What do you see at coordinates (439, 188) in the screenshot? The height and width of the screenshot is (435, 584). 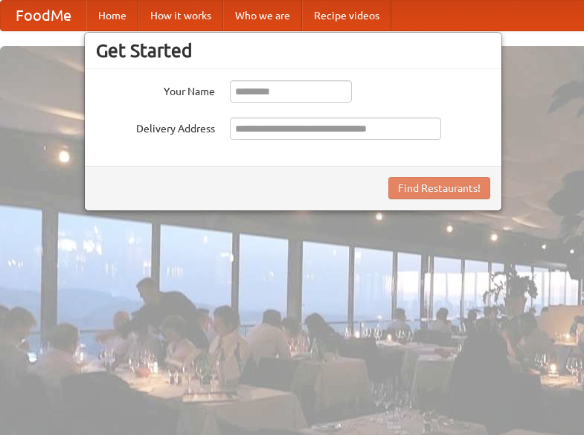 I see `button: Find Restaurants!` at bounding box center [439, 188].